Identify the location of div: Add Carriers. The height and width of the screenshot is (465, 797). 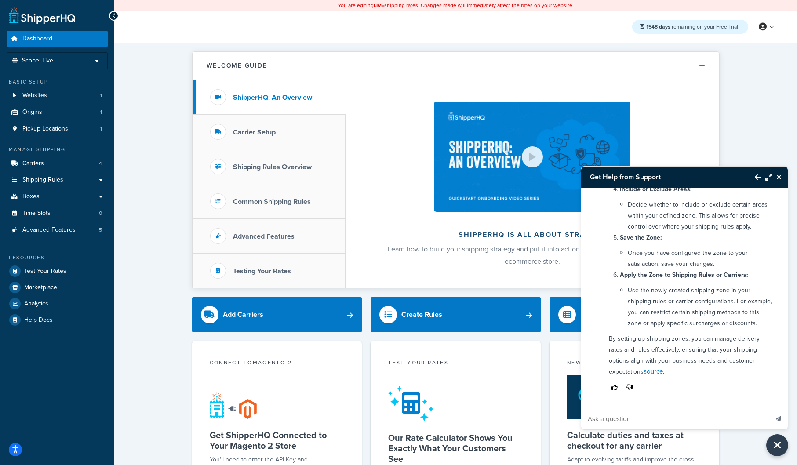
(243, 315).